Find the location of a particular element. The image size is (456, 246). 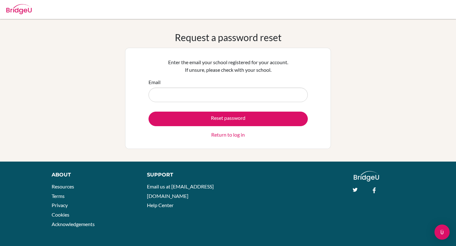

a: Privacy is located at coordinates (60, 205).